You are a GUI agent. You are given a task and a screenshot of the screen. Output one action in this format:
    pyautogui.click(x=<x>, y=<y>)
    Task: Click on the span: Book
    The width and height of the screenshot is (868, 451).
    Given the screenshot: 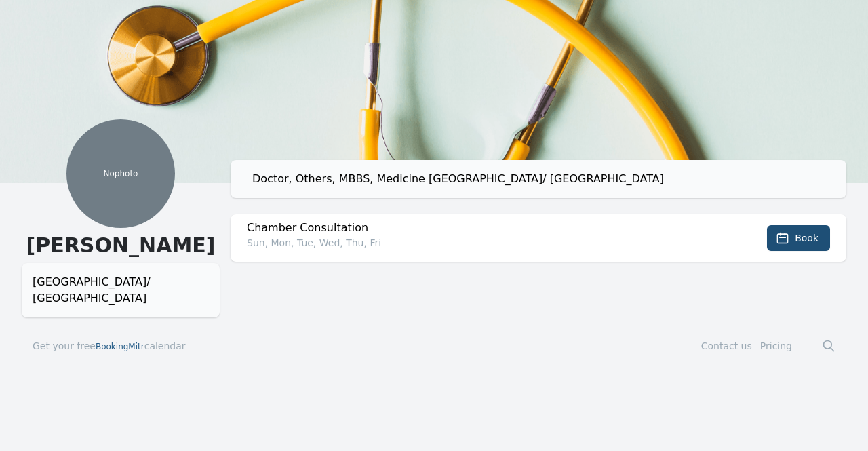 What is the action you would take?
    pyautogui.click(x=806, y=238)
    